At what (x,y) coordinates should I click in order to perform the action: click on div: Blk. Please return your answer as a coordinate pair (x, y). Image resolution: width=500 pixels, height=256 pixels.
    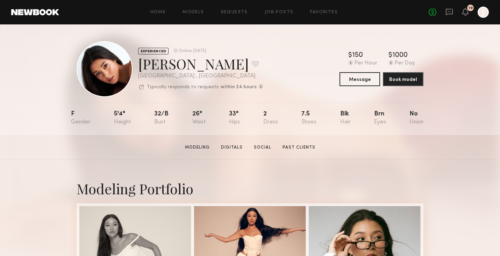
    Looking at the image, I should click on (345, 118).